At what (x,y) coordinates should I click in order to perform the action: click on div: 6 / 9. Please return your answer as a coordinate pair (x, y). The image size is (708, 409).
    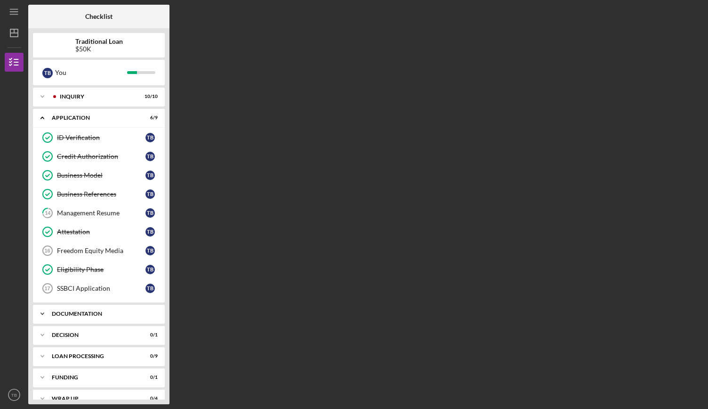
    Looking at the image, I should click on (149, 118).